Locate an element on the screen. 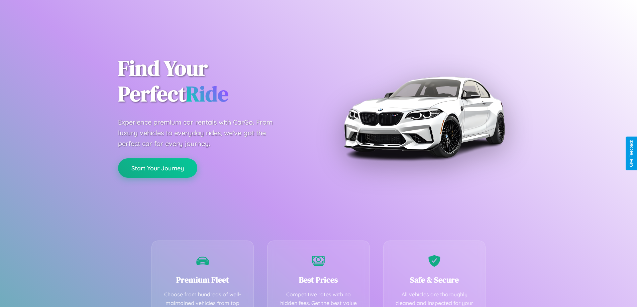 The width and height of the screenshot is (637, 307). h3: Premium Fleet is located at coordinates (203, 280).